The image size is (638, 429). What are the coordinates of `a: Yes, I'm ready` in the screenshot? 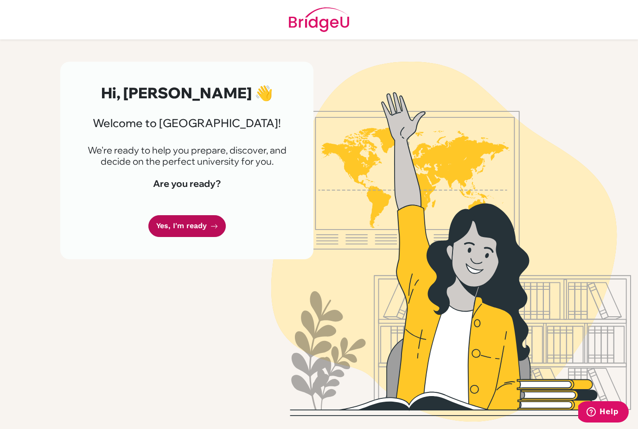 It's located at (187, 226).